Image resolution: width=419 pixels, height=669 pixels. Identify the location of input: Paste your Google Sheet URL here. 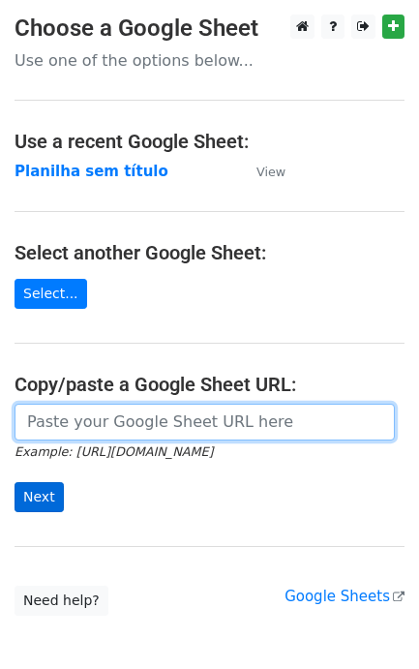
(204, 422).